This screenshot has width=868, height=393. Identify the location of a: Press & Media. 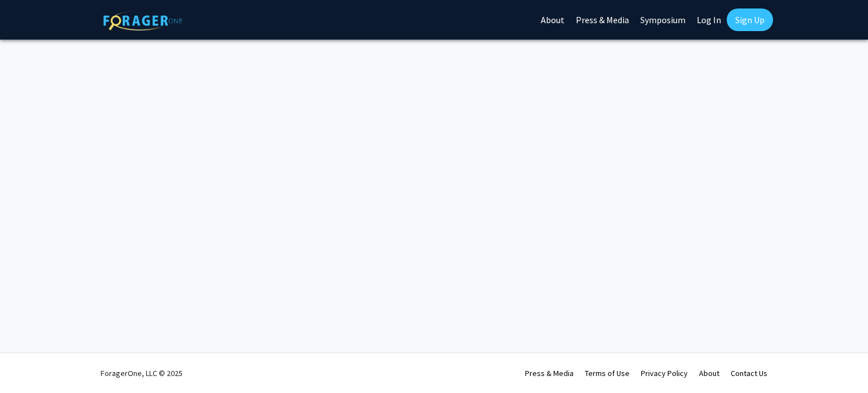
(549, 373).